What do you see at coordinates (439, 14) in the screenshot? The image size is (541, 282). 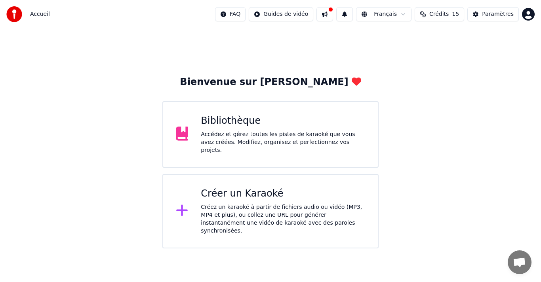 I see `span: Crédits` at bounding box center [439, 14].